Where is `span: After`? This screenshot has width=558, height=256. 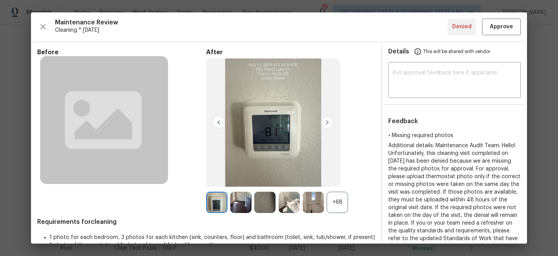
span: After is located at coordinates (291, 52).